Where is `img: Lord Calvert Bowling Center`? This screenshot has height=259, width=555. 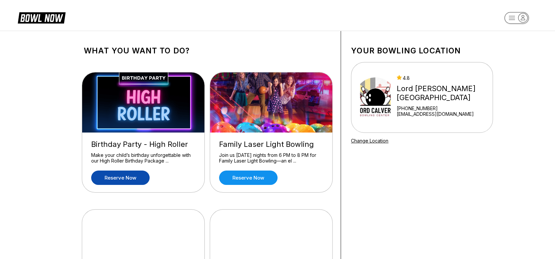 img: Lord Calvert Bowling Center is located at coordinates (375, 97).